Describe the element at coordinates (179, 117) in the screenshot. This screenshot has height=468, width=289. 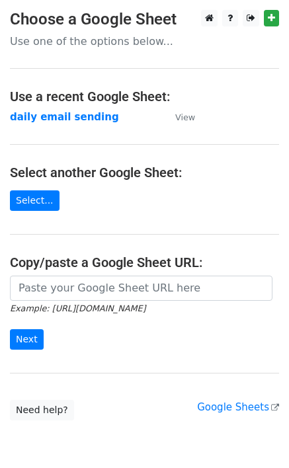
I see `a: View` at that location.